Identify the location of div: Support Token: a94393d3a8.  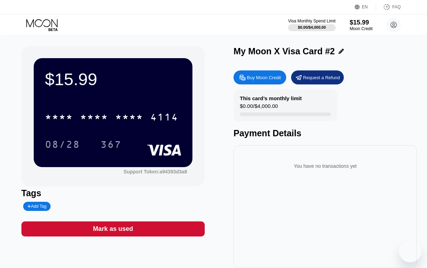
(155, 172).